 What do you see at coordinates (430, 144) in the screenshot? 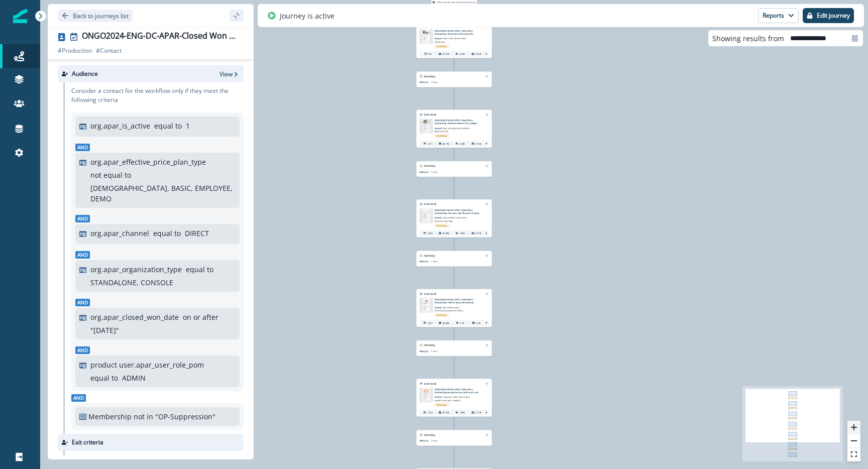
I see `p: 1,131` at bounding box center [430, 144].